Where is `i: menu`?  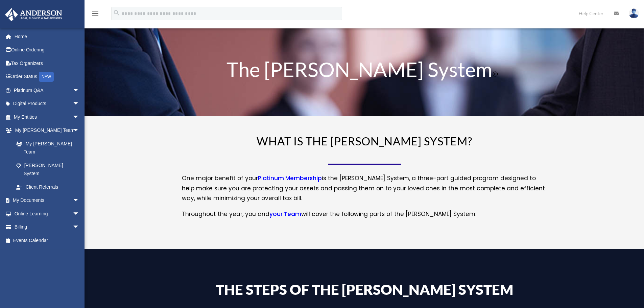 i: menu is located at coordinates (95, 14).